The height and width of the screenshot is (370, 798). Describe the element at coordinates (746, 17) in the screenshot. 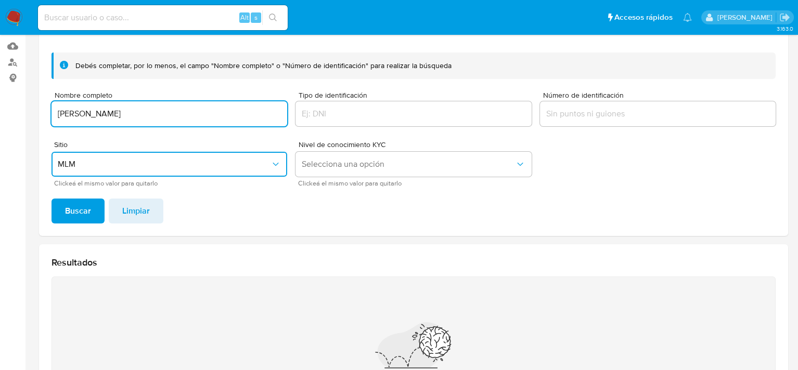

I see `p: diego.ortizcastro@mercadolibre.com.mx` at that location.